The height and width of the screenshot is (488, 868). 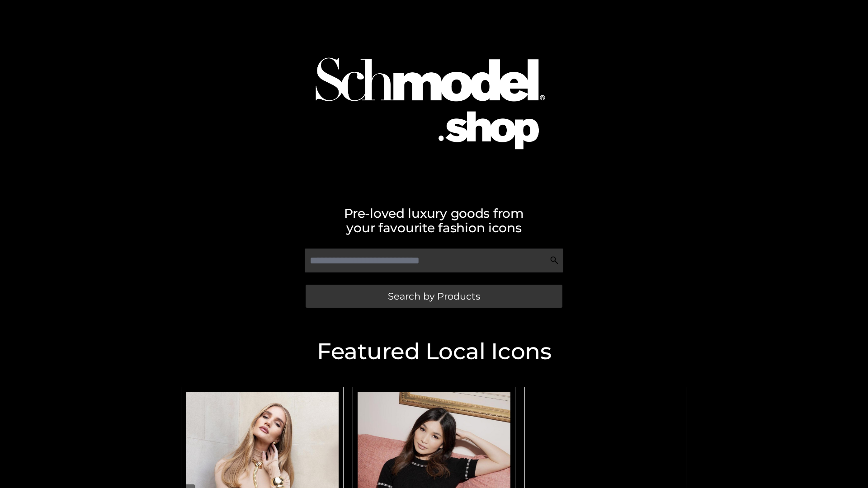 What do you see at coordinates (554, 260) in the screenshot?
I see `img: Search Icon` at bounding box center [554, 260].